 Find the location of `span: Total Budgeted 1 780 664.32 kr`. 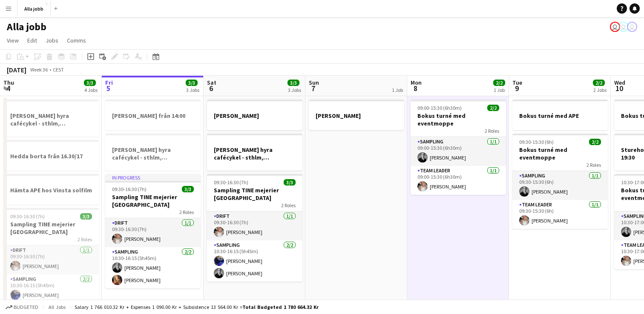

span: Total Budgeted 1 780 664.32 kr is located at coordinates (280, 307).